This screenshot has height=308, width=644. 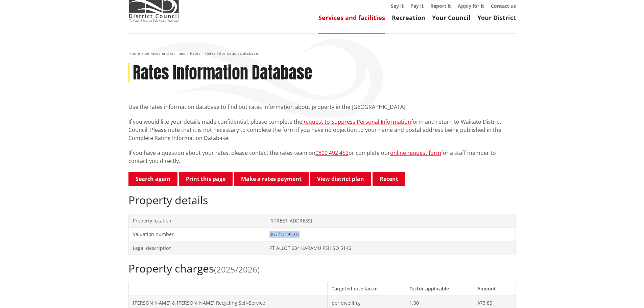 I want to click on a: Recreation, so click(x=409, y=18).